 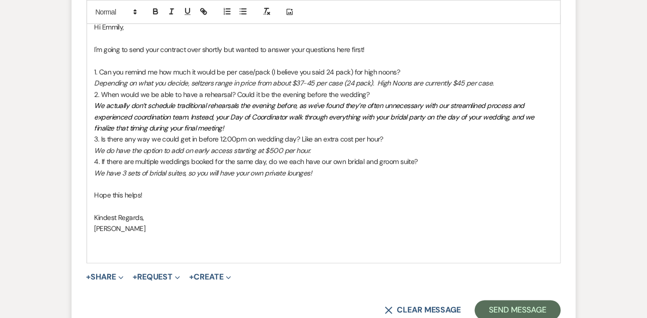 What do you see at coordinates (156, 278) in the screenshot?
I see `button: Request` at bounding box center [156, 278].